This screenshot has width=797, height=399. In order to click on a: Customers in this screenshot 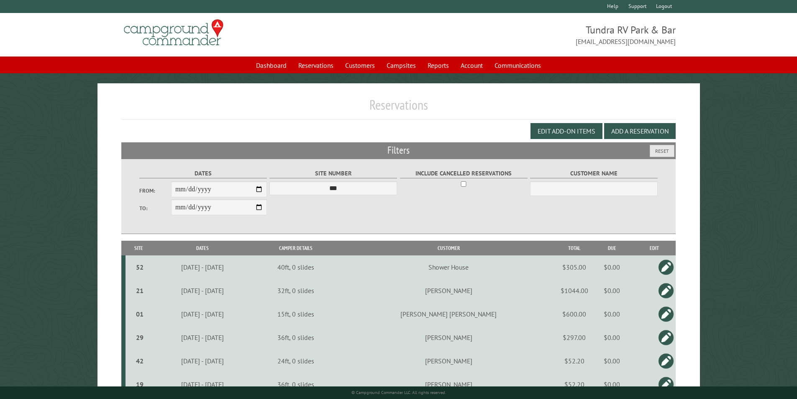, I will do `click(360, 65)`.